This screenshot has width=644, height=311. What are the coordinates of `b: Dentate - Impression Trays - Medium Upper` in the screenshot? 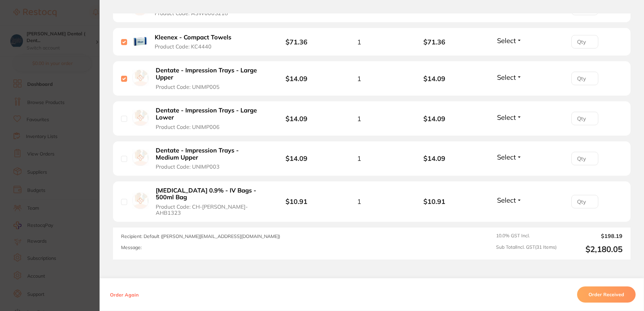 It's located at (208, 154).